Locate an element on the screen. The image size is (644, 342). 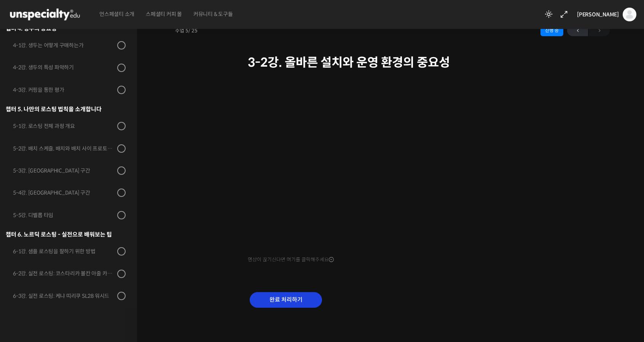
div: 4-3강. 커핑을 통한 평가 is located at coordinates (64, 90).